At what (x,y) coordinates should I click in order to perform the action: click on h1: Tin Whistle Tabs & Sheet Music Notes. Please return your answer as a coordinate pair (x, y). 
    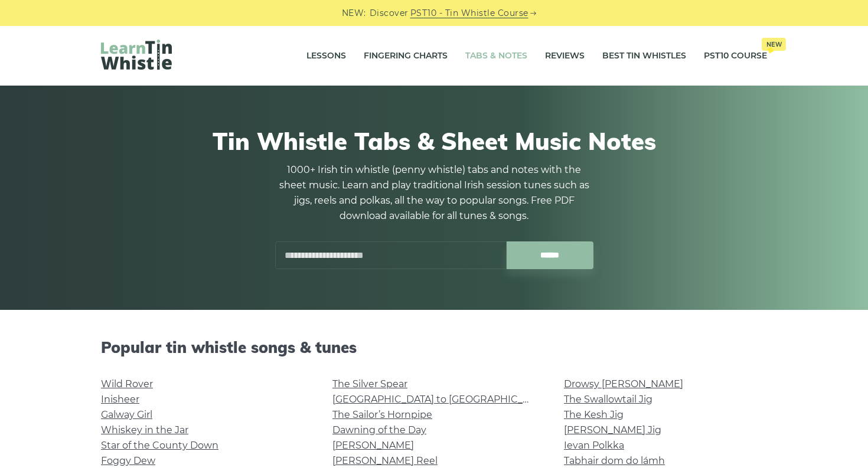
    Looking at the image, I should click on (434, 142).